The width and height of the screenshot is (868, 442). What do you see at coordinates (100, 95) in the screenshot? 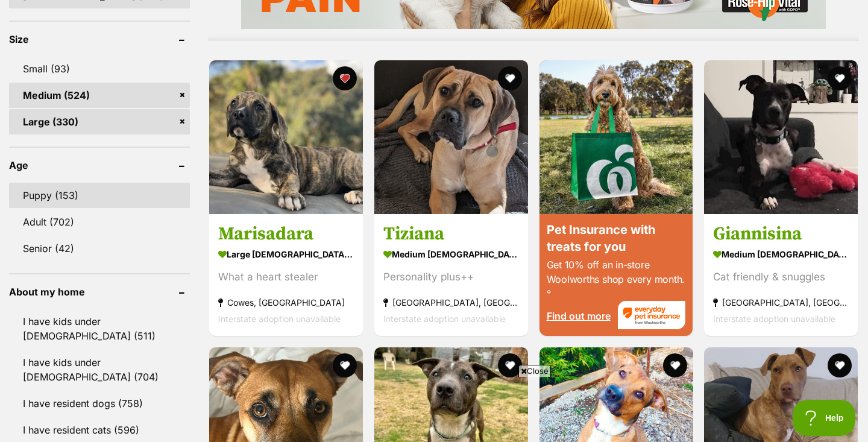
I see `a: Medium (524)` at bounding box center [100, 95].